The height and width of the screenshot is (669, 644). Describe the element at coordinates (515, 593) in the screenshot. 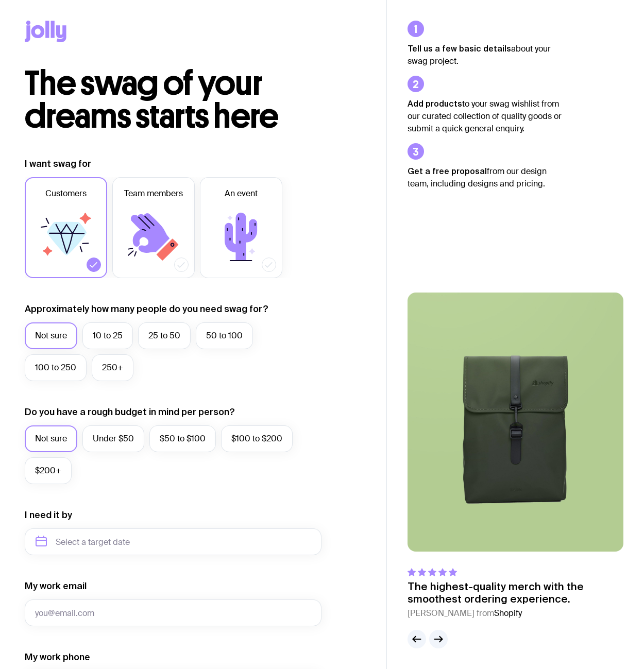

I see `p: The highest-quality merch with the smoothest ordering experience.` at that location.